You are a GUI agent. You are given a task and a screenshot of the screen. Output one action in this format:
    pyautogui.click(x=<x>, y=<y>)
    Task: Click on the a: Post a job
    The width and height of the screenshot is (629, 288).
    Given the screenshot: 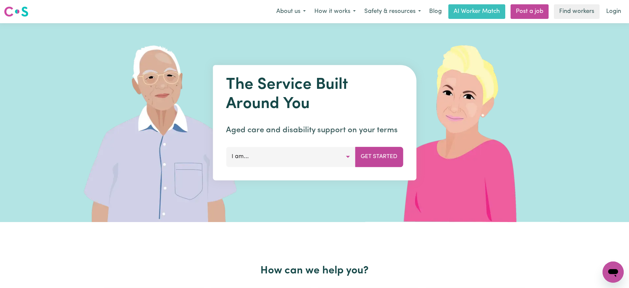 What is the action you would take?
    pyautogui.click(x=530, y=12)
    